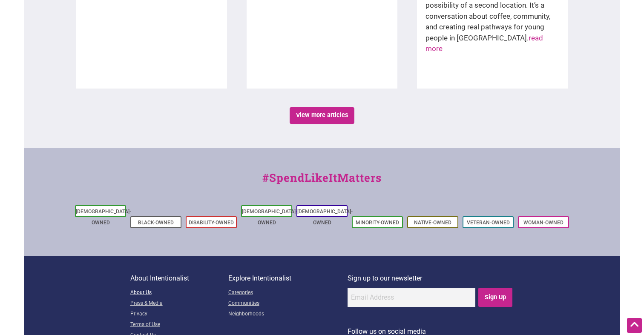 The height and width of the screenshot is (335, 644). I want to click on a: Veteran-Owned, so click(488, 223).